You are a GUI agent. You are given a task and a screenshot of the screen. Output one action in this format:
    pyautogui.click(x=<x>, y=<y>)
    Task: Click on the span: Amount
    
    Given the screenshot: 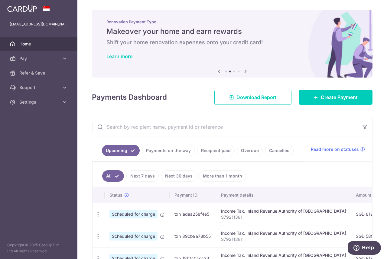 What is the action you would take?
    pyautogui.click(x=364, y=195)
    